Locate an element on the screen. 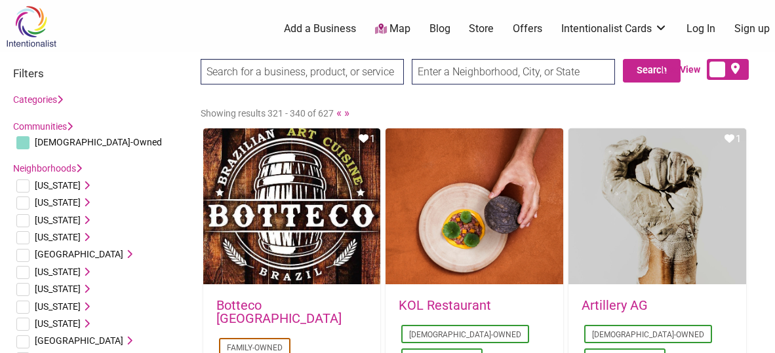 The width and height of the screenshot is (775, 353). a: Offers is located at coordinates (527, 29).